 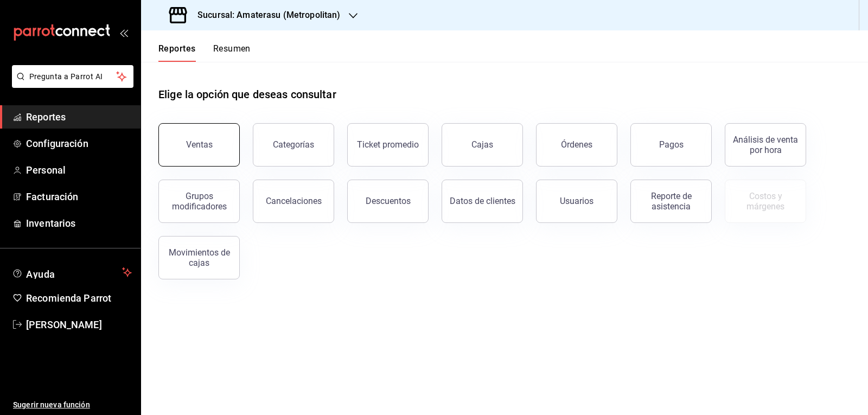 What do you see at coordinates (388, 145) in the screenshot?
I see `button: Ticket promedio` at bounding box center [388, 145].